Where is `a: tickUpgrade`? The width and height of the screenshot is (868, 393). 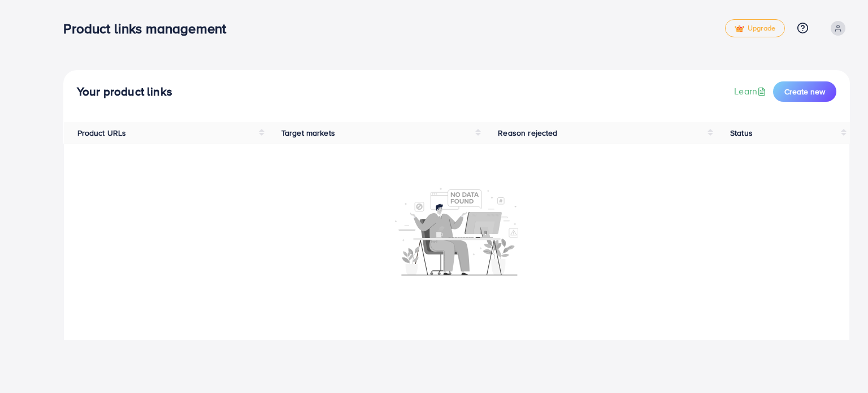 a: tickUpgrade is located at coordinates (755, 28).